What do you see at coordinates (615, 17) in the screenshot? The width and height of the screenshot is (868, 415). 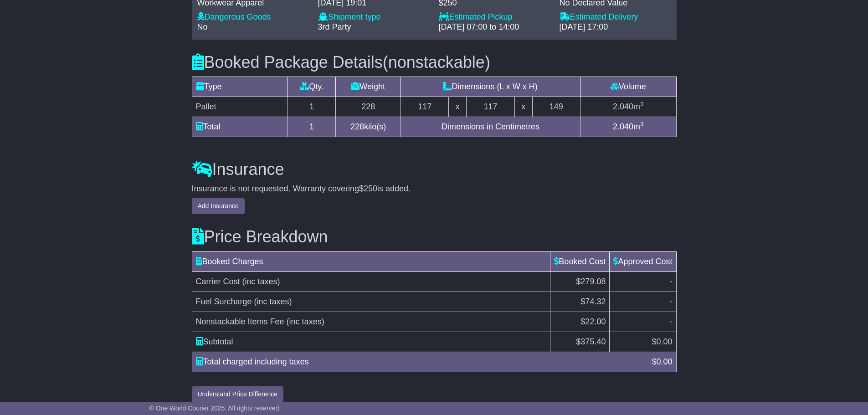 I see `div: Estimated Delivery` at bounding box center [615, 17].